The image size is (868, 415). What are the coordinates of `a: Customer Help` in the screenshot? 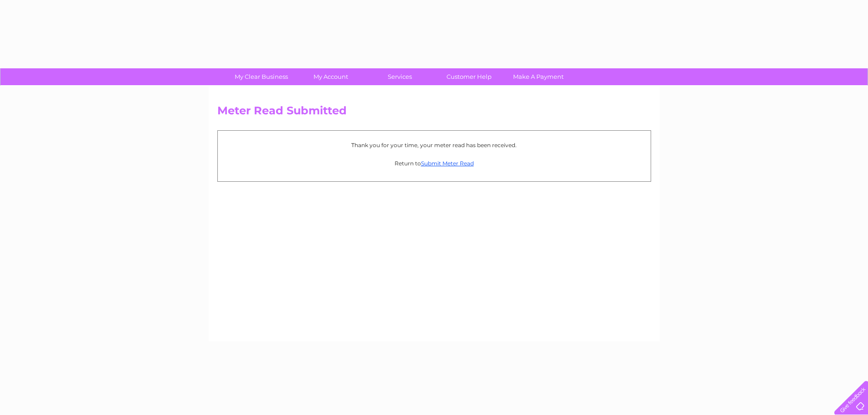 It's located at (469, 77).